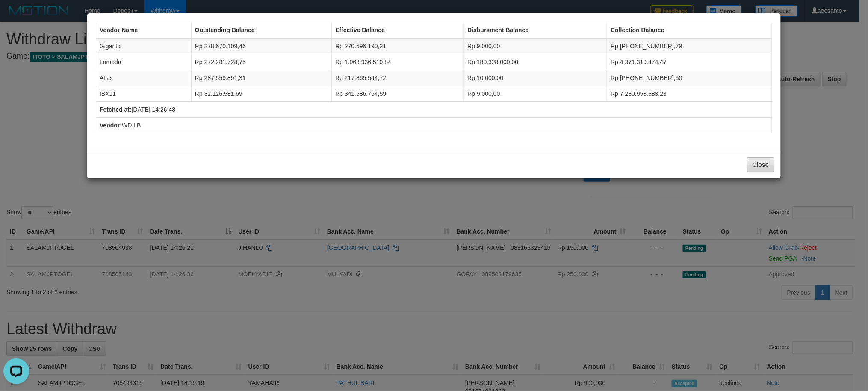  What do you see at coordinates (398, 62) in the screenshot?
I see `td: Rp 1.063.936.510,84` at bounding box center [398, 62].